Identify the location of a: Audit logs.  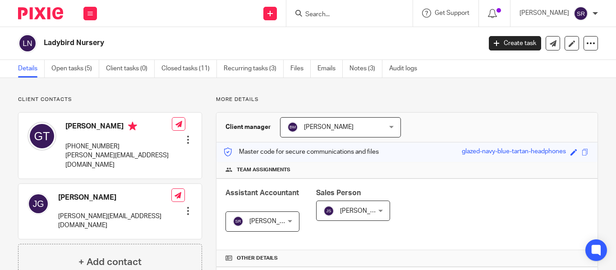
(406, 69).